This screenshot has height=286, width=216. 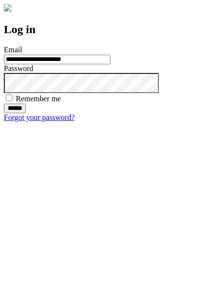 What do you see at coordinates (39, 117) in the screenshot?
I see `a: Forgot your password?` at bounding box center [39, 117].